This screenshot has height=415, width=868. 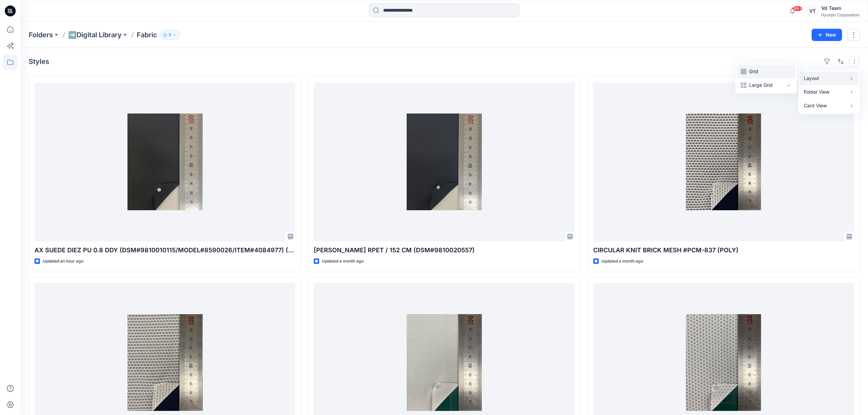 I want to click on p: Folders, so click(x=40, y=35).